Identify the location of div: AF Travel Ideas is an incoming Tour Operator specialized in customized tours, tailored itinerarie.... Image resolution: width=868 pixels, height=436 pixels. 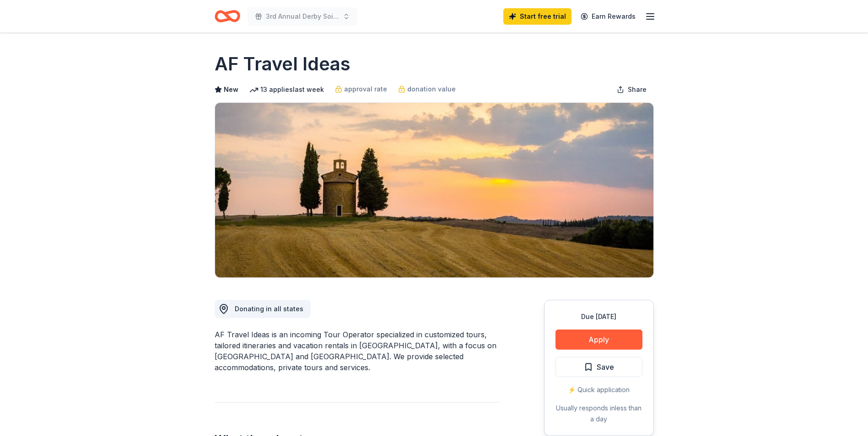
(357, 351).